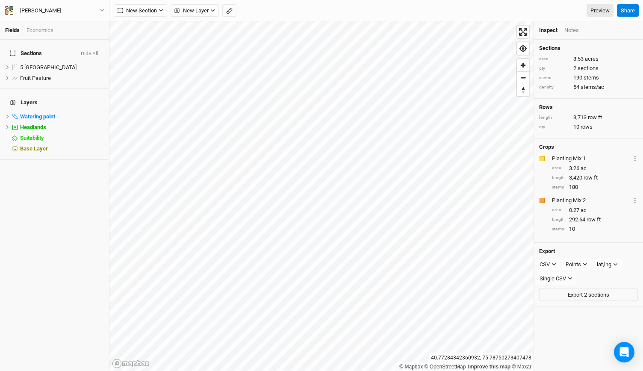 This screenshot has width=643, height=371. I want to click on span: Fruit Pasture, so click(35, 78).